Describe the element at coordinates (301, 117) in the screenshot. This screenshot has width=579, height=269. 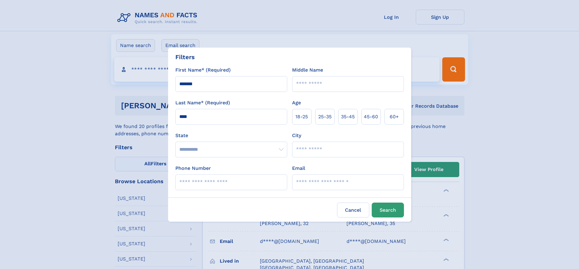
I see `span: 18‑25` at that location.